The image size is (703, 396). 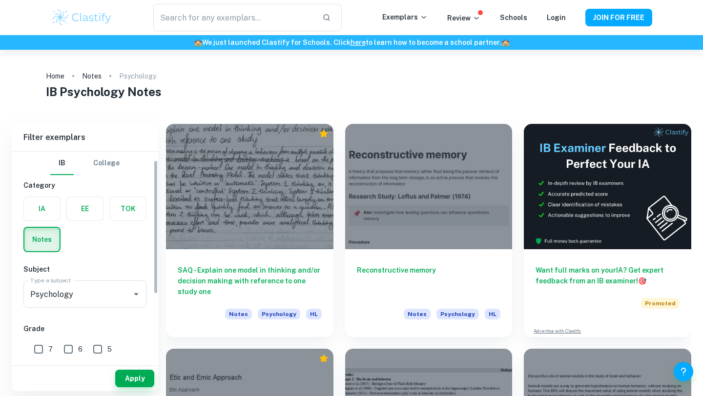 I want to click on img: Thumbnail, so click(x=607, y=186).